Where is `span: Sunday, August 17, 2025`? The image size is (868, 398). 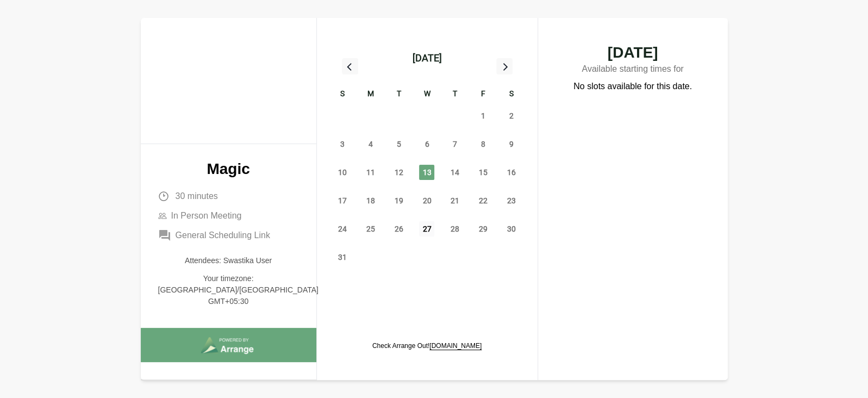 span: Sunday, August 17, 2025 is located at coordinates (343, 201).